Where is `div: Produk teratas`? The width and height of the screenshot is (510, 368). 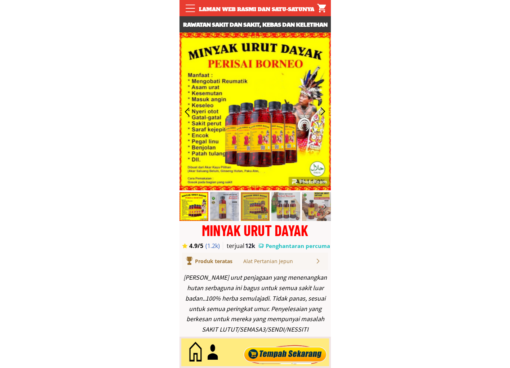 div: Produk teratas is located at coordinates (224, 261).